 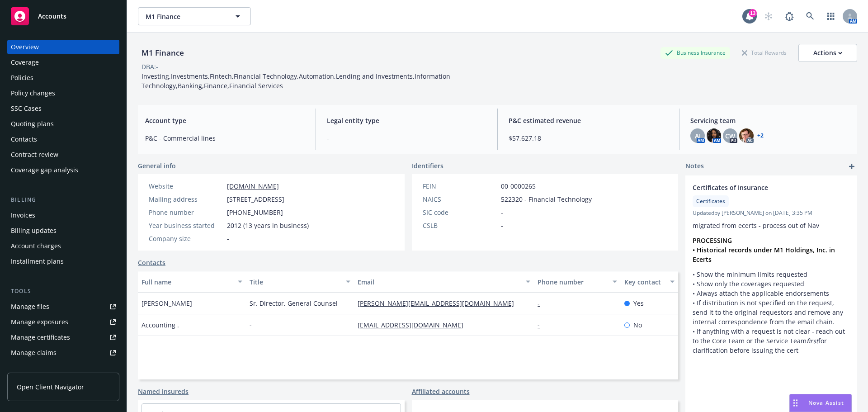 I want to click on a: Overview, so click(x=63, y=47).